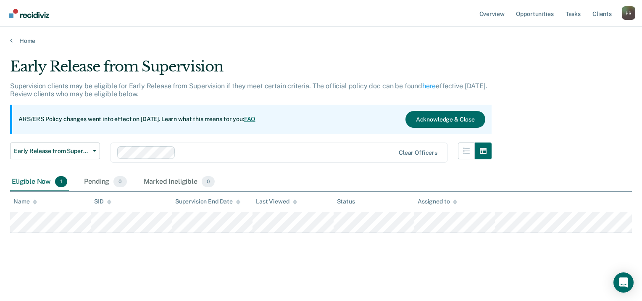 This screenshot has height=301, width=642. Describe the element at coordinates (208, 201) in the screenshot. I see `div: Supervision End Date` at that location.